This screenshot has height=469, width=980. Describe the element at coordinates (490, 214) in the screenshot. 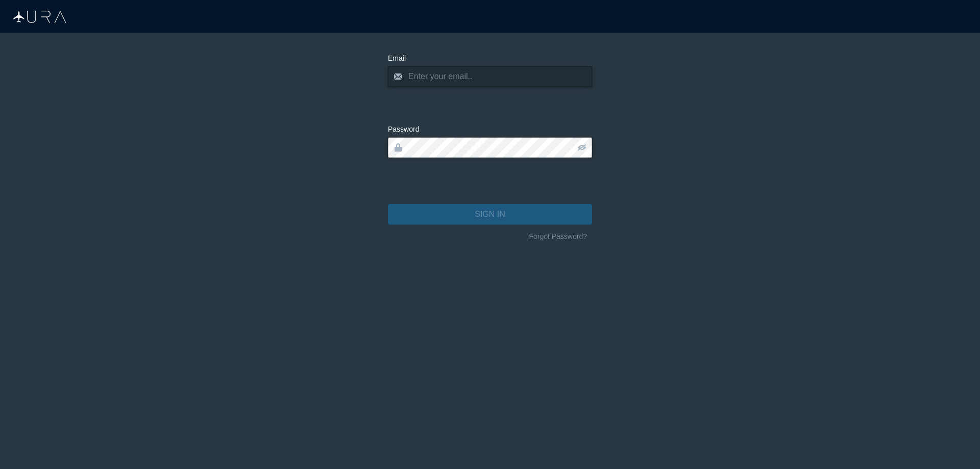

I see `span: SIGN IN` at that location.